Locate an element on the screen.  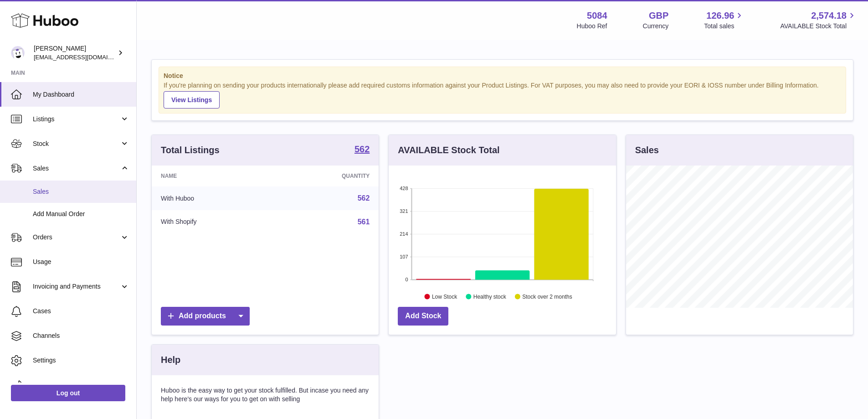
p: Huboo is the easy way to get your stock fulfilled. But incase you need any help here's our ways f... is located at coordinates (265, 394).